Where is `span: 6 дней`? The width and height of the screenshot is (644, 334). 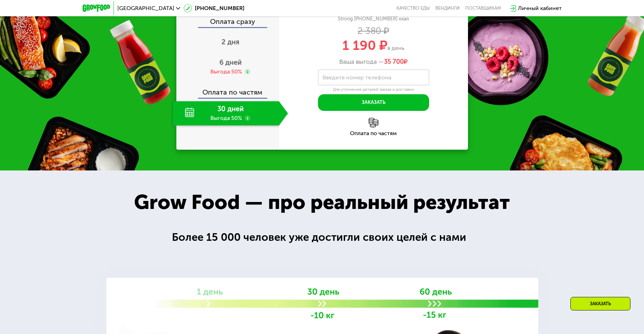 span: 6 дней is located at coordinates (231, 63).